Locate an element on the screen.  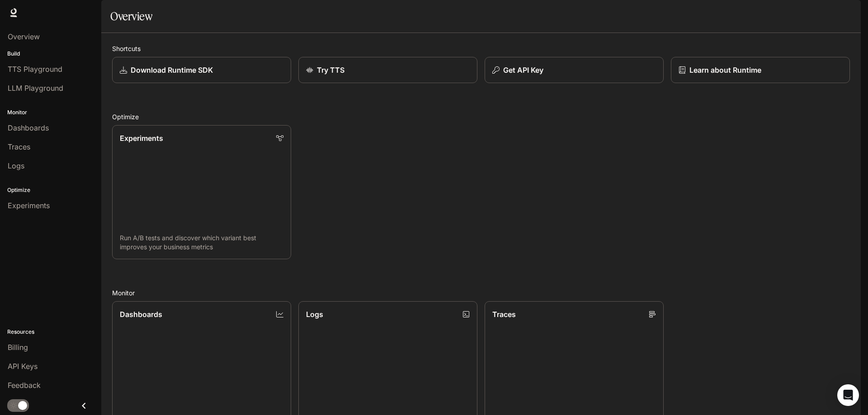
h2: Shortcuts is located at coordinates (481, 48).